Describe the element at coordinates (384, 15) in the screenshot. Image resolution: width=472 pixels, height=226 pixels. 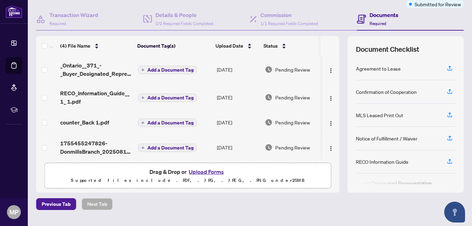
I see `h4: Documents` at that location.